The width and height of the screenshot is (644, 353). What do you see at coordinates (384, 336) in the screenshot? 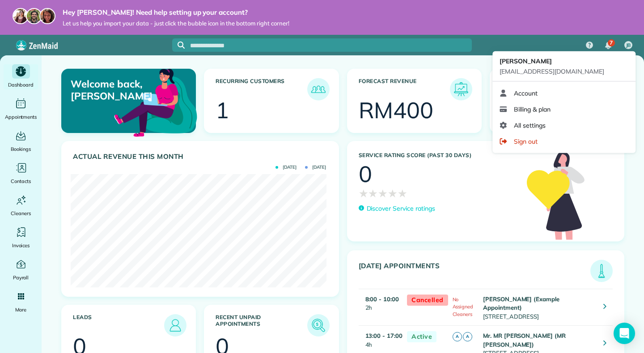
I see `strong: 13:00 - 17:00` at bounding box center [384, 336].